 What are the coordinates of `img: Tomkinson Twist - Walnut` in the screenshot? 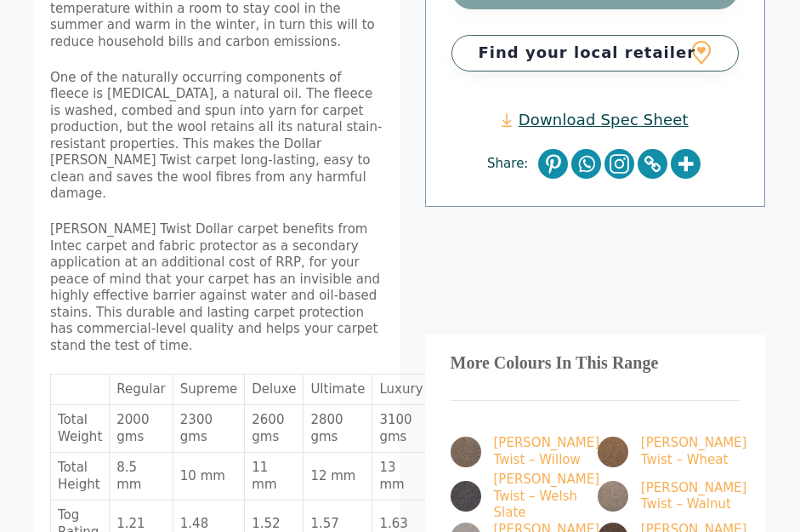 It's located at (613, 496).